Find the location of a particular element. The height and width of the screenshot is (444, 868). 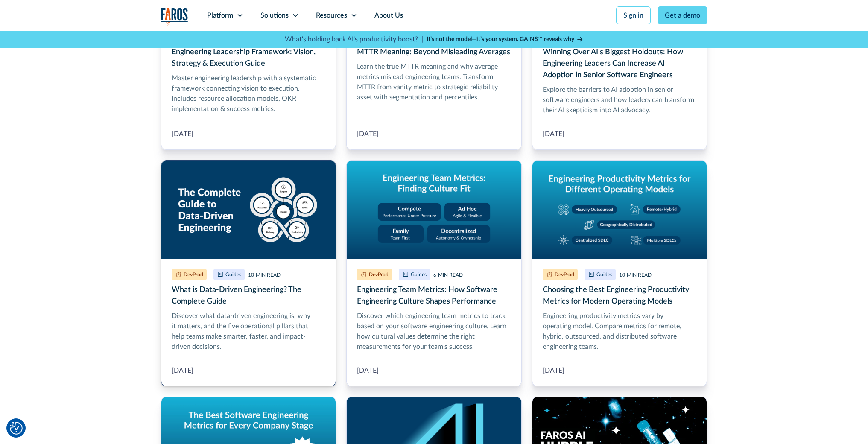

a: Sign in is located at coordinates (633, 15).